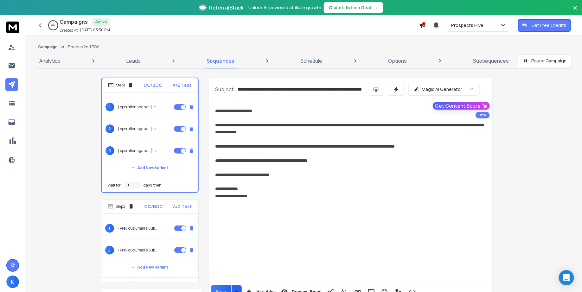 The height and width of the screenshot is (292, 582). What do you see at coordinates (397, 61) in the screenshot?
I see `p: Options` at bounding box center [397, 61].